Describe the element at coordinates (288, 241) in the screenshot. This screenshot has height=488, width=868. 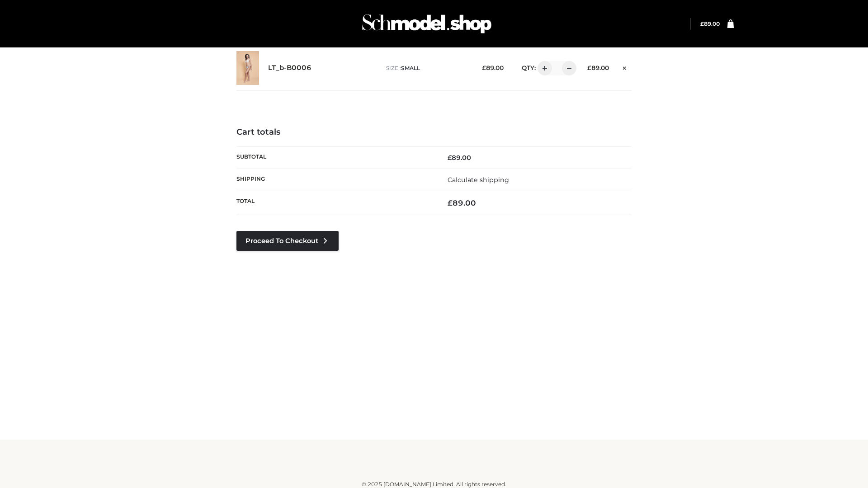
I see `a: Proceed to Checkout` at that location.